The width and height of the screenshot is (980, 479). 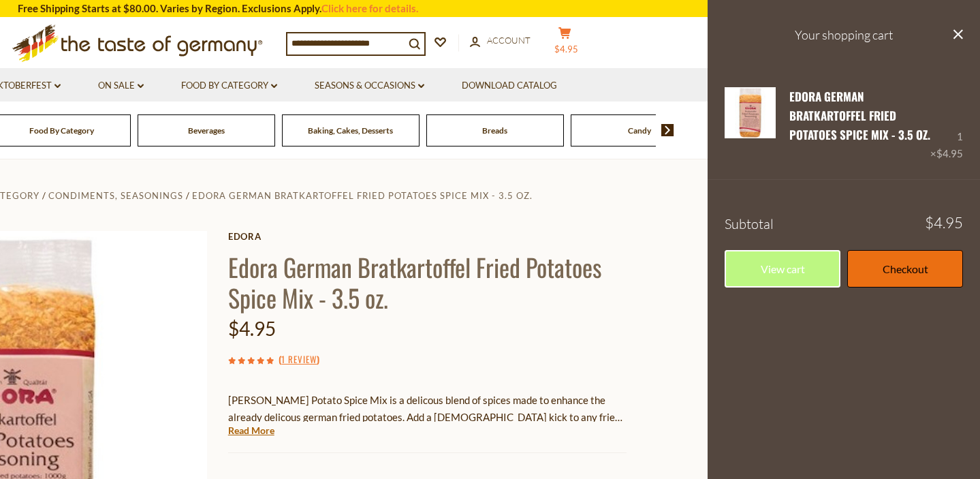 I want to click on span: Candy, so click(x=640, y=130).